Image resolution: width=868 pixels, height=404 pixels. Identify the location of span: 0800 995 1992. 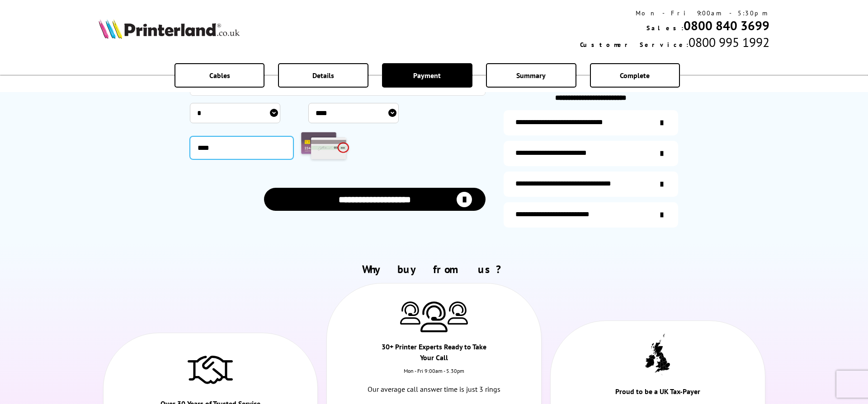
(729, 42).